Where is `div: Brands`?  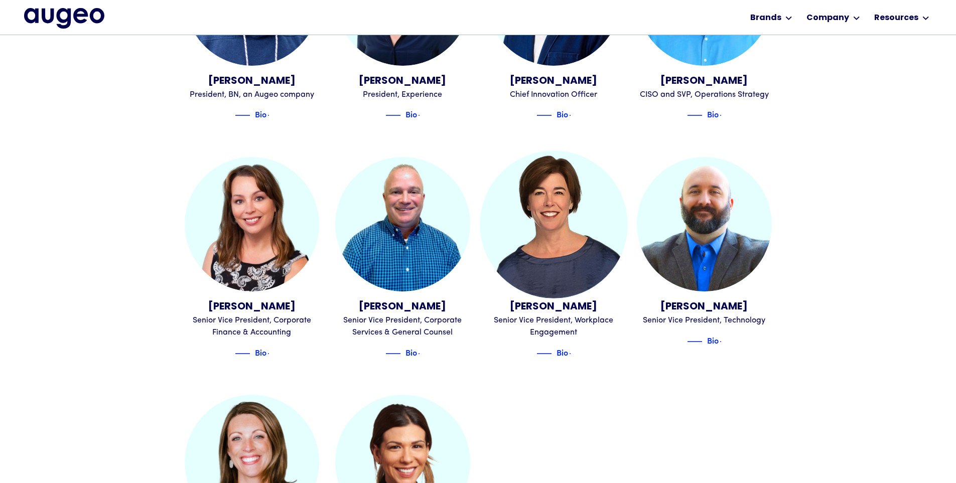
div: Brands is located at coordinates (765, 18).